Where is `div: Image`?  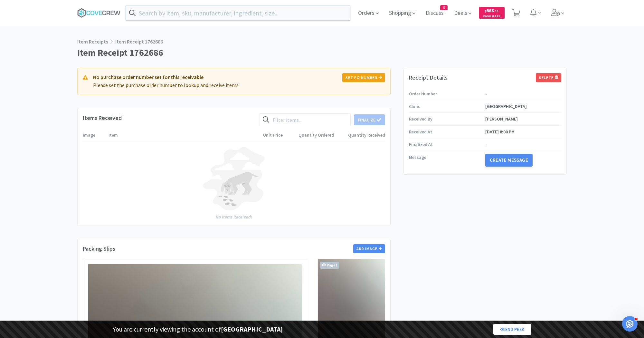
div: Image is located at coordinates (93, 135).